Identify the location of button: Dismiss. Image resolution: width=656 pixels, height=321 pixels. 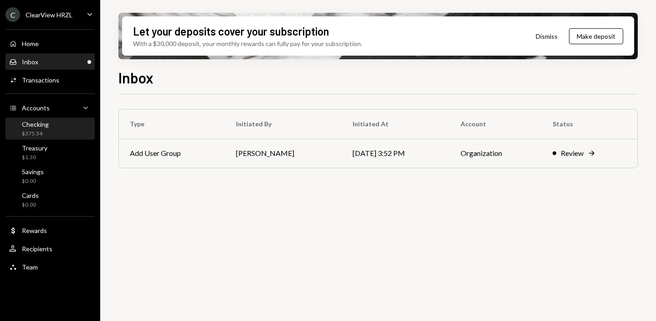
(546, 36).